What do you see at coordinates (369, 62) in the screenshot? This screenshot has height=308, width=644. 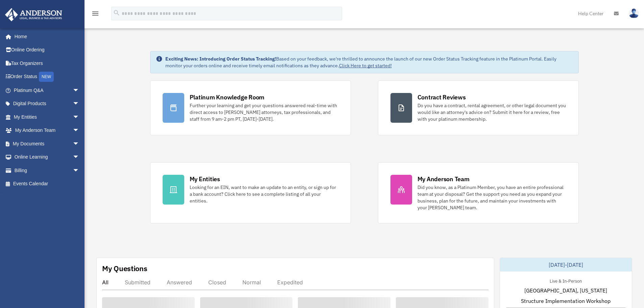 I see `div: Based on your feedback, we're thrilled to announce the launch of our new Order Status Tracking fe...` at bounding box center [369, 62].